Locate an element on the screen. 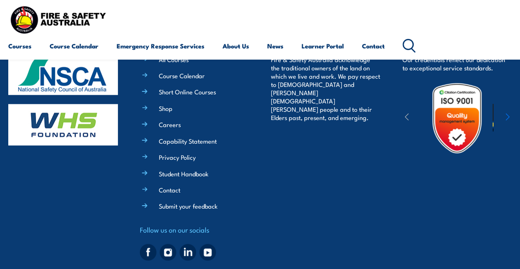 The width and height of the screenshot is (520, 269). a: Short Online Courses is located at coordinates (188, 91).